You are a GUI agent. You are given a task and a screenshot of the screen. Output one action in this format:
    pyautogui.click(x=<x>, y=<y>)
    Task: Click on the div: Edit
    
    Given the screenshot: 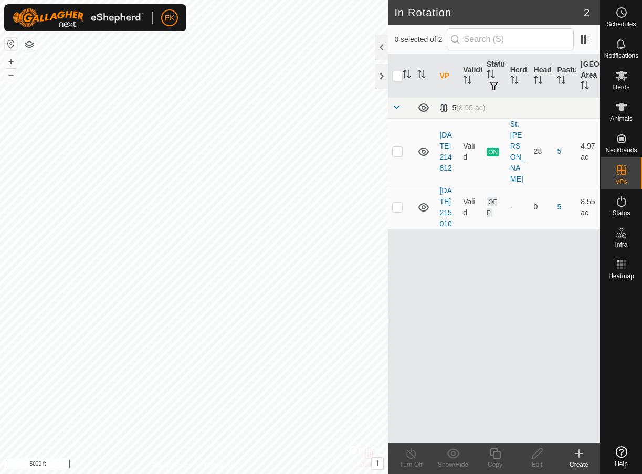 What is the action you would take?
    pyautogui.click(x=537, y=464)
    